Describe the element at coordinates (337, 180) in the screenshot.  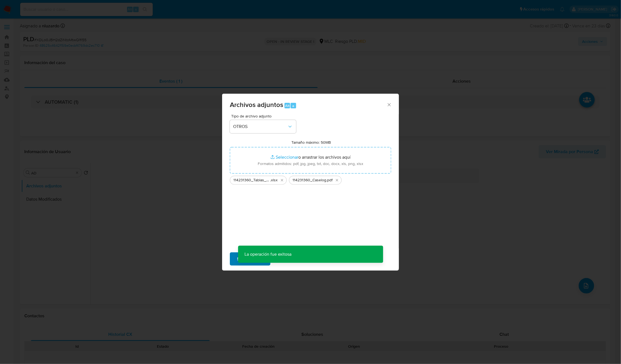
I see `button: Eliminar 114231360_Caselog.pdf` at that location.